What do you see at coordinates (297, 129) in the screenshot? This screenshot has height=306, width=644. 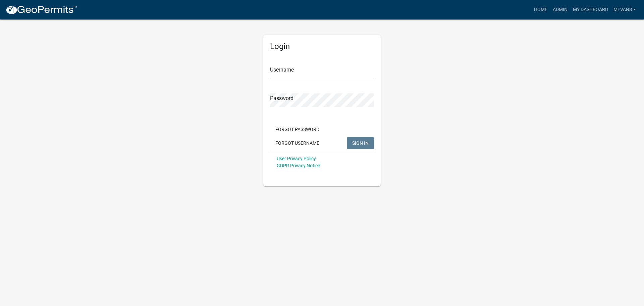 I see `button: Forgot Password` at bounding box center [297, 129].